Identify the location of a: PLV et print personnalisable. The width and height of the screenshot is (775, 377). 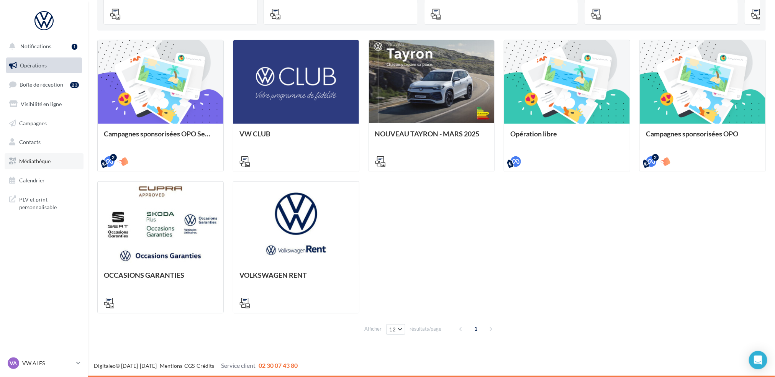
(44, 202).